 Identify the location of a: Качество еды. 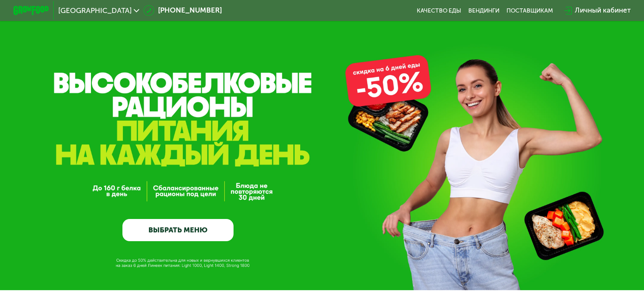
(439, 11).